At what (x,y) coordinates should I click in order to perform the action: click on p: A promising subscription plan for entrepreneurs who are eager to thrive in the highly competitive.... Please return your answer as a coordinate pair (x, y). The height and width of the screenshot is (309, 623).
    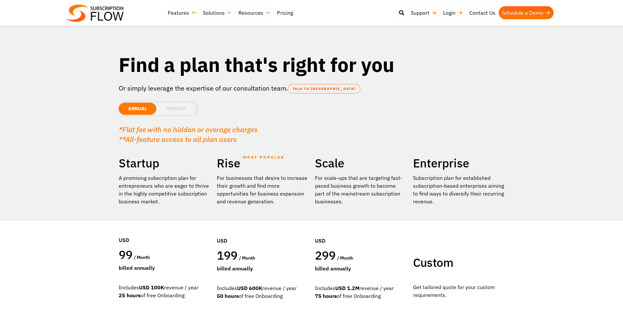
    Looking at the image, I should click on (164, 190).